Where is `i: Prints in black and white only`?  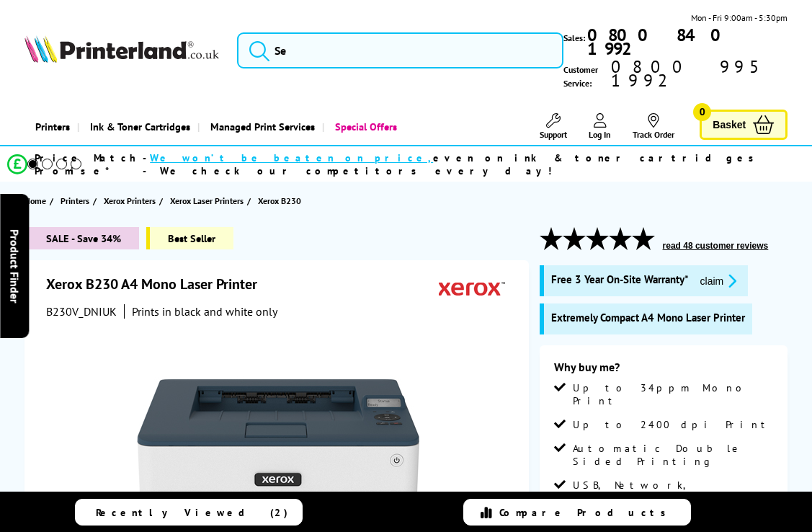 i: Prints in black and white only is located at coordinates (205, 311).